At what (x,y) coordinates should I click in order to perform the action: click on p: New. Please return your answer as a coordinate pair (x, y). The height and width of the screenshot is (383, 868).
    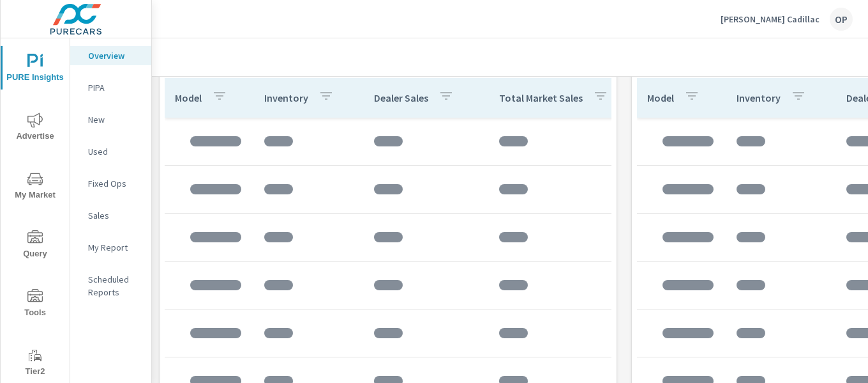
    Looking at the image, I should click on (114, 120).